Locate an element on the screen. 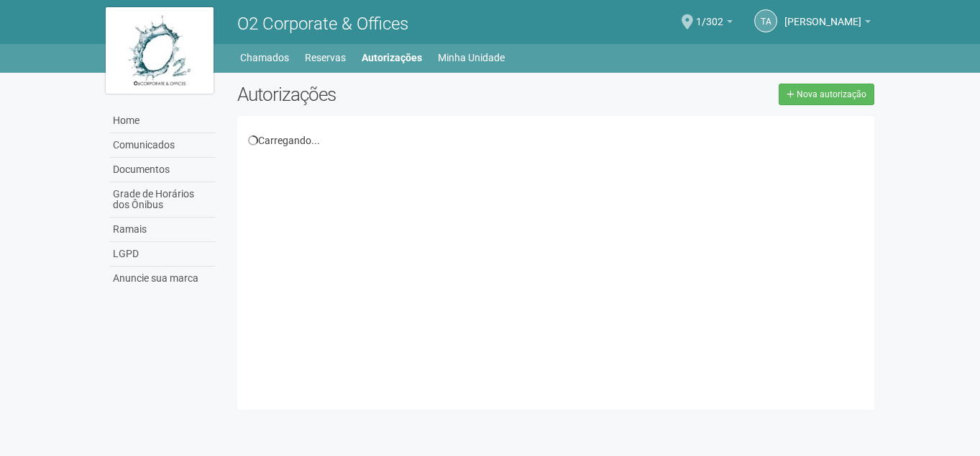 Image resolution: width=980 pixels, height=456 pixels. img: logo.jpg is located at coordinates (160, 50).